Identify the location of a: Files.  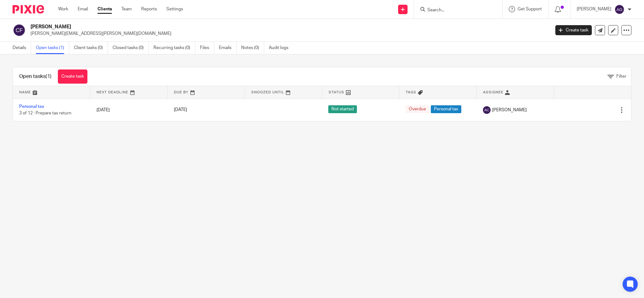
(206, 48).